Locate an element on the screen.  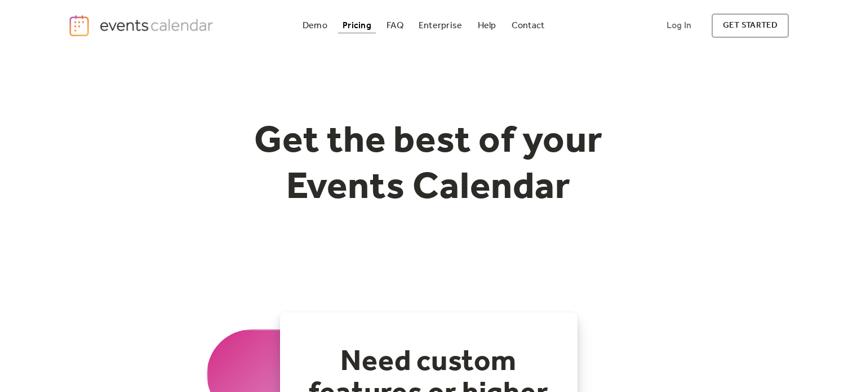
div: Help is located at coordinates (487, 25).